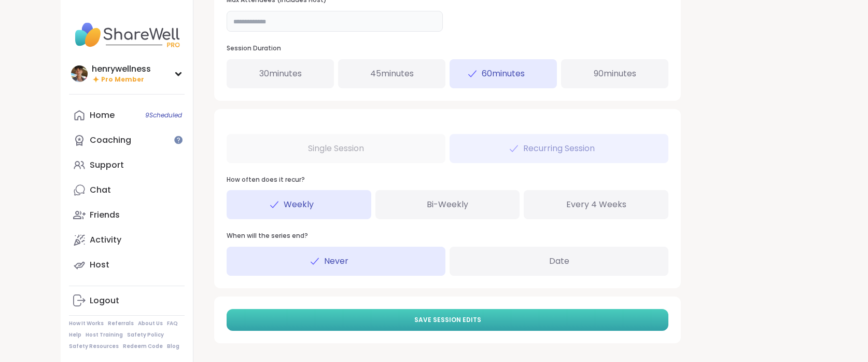 This screenshot has height=362, width=868. I want to click on a: Home9Scheduled, so click(126, 115).